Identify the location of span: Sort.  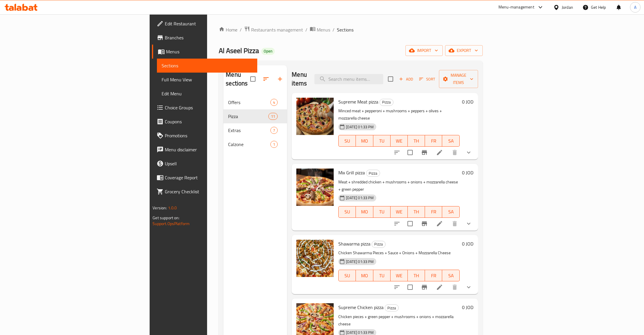
(427, 79).